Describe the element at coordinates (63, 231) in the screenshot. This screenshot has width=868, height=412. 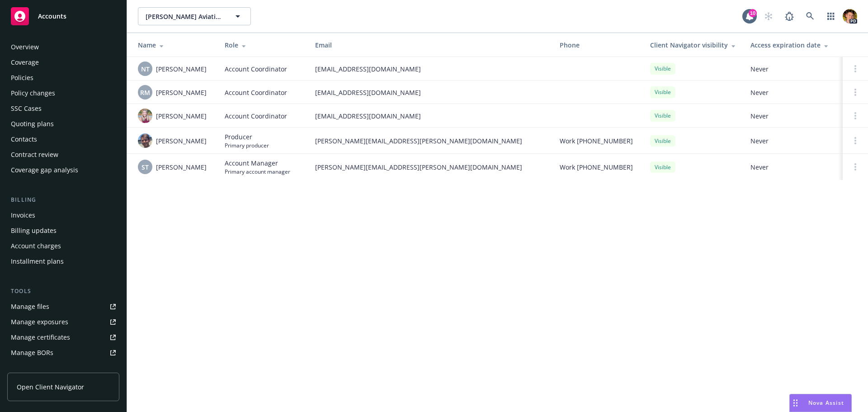
I see `a: Billing updates` at that location.